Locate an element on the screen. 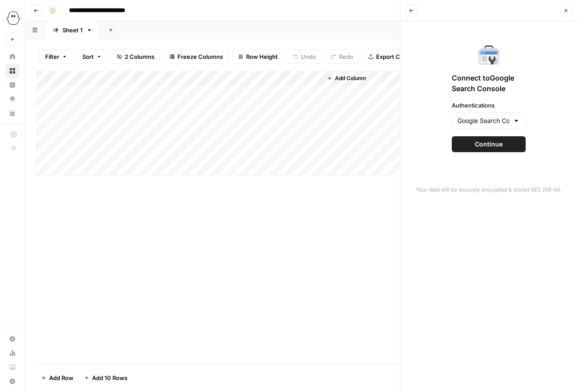 Image resolution: width=577 pixels, height=392 pixels. span: Add Column is located at coordinates (350, 79).